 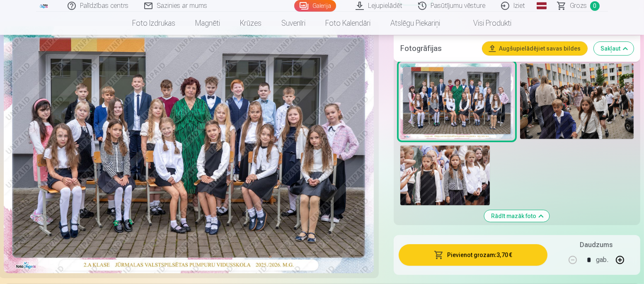 I want to click on a: Foto kalendāri, so click(x=348, y=23).